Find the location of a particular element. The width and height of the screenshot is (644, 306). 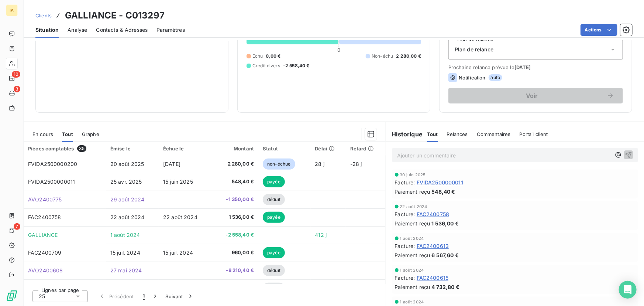

a: Clients is located at coordinates (44, 15).